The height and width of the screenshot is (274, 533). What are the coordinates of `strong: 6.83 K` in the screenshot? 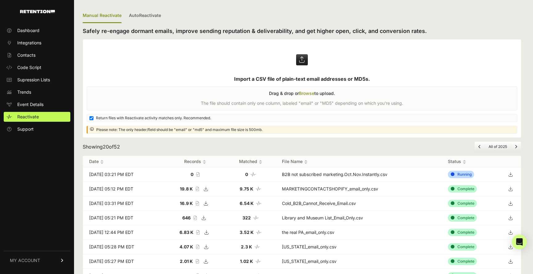 It's located at (186, 232).